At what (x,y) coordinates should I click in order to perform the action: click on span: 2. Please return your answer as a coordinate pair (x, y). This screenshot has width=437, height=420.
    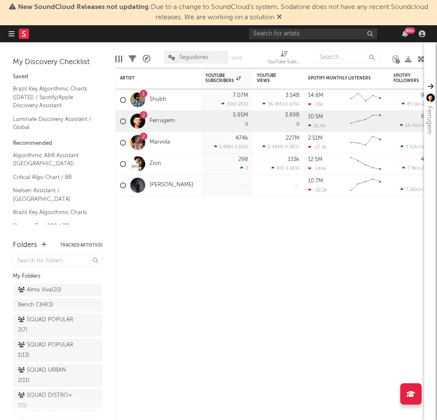
    Looking at the image, I should click on (247, 168).